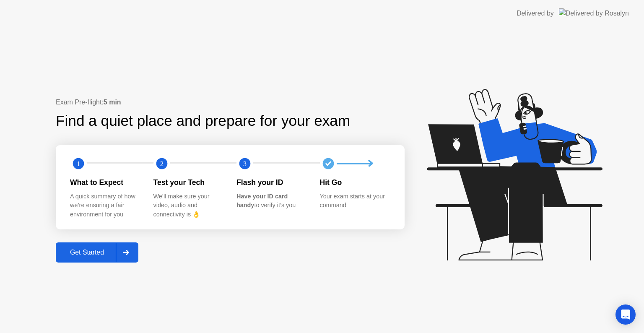  Describe the element at coordinates (87, 252) in the screenshot. I see `div: Get Started` at that location.